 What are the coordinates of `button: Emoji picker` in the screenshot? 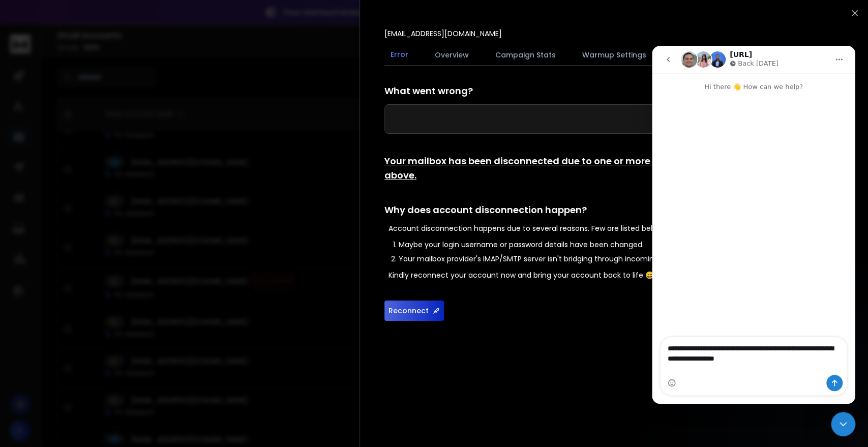 It's located at (20, 337).